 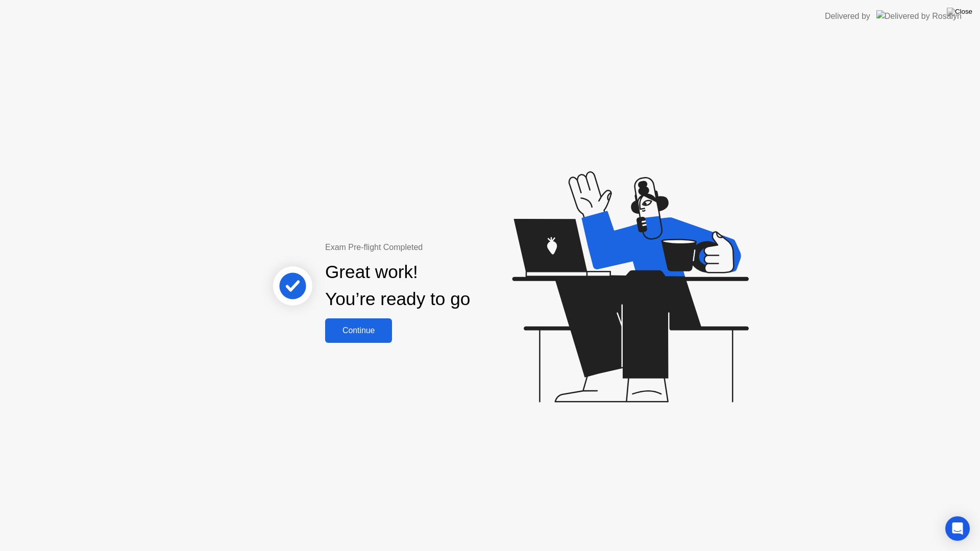 What do you see at coordinates (397, 286) in the screenshot?
I see `div: Great work! You’re ready to go` at bounding box center [397, 286].